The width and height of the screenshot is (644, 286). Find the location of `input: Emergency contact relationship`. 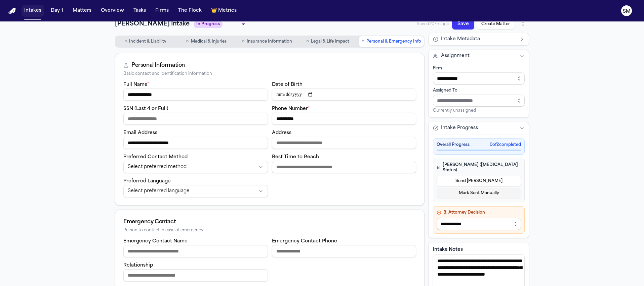

input: Emergency contact relationship is located at coordinates (196, 276).